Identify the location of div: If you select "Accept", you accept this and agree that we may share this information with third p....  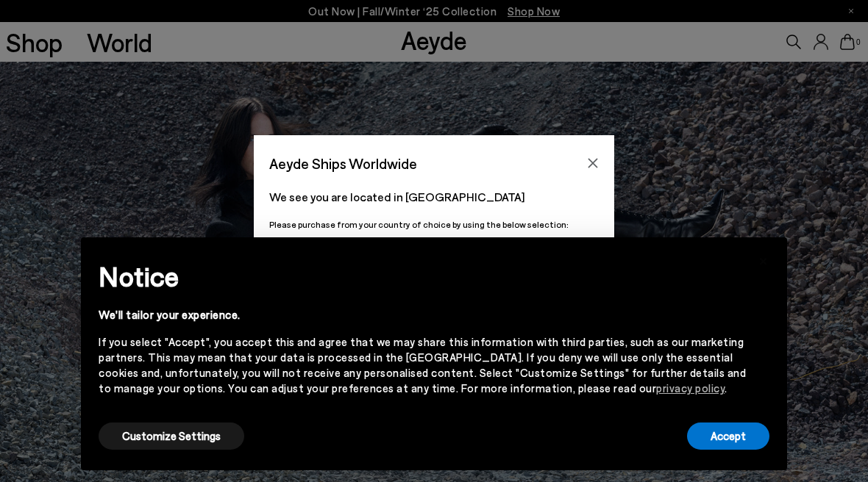
(422, 365).